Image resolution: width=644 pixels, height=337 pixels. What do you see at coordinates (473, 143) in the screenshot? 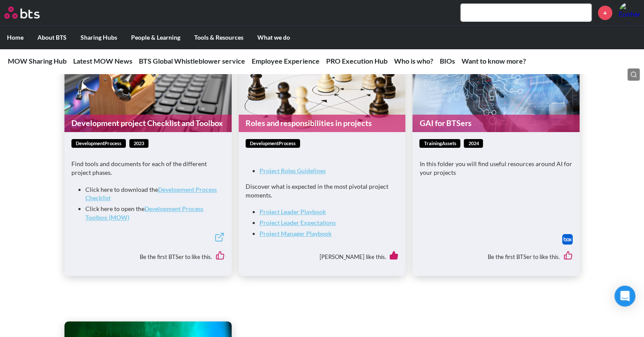
I see `span: 2024` at bounding box center [473, 143].